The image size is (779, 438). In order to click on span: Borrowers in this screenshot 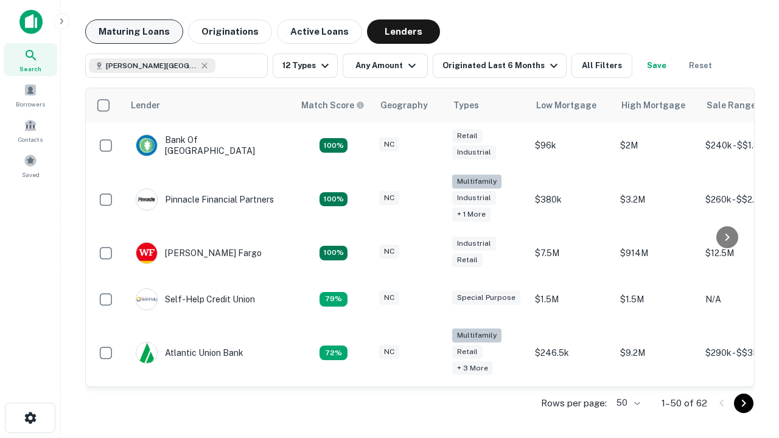, I will do `click(30, 104)`.